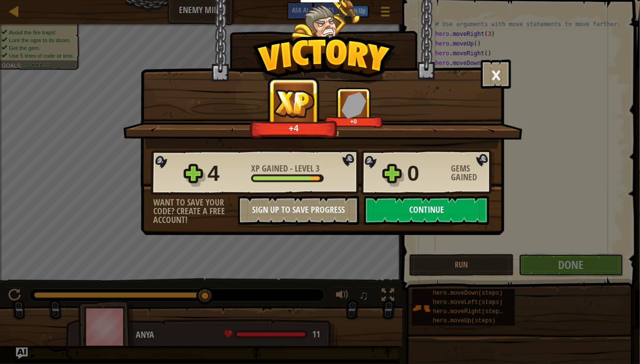 The width and height of the screenshot is (640, 364). Describe the element at coordinates (299, 211) in the screenshot. I see `button: Sign Up to Save Progress` at that location.